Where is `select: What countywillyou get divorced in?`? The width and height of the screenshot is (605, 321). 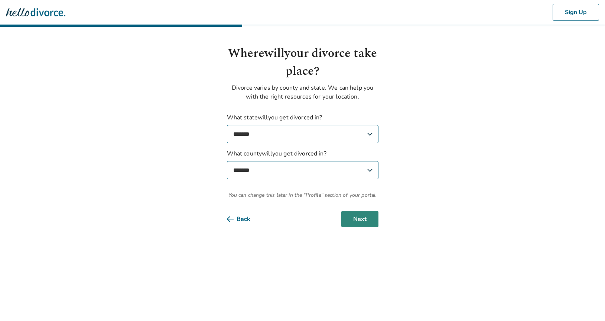
select: What countywillyou get divorced in? is located at coordinates (303, 170).